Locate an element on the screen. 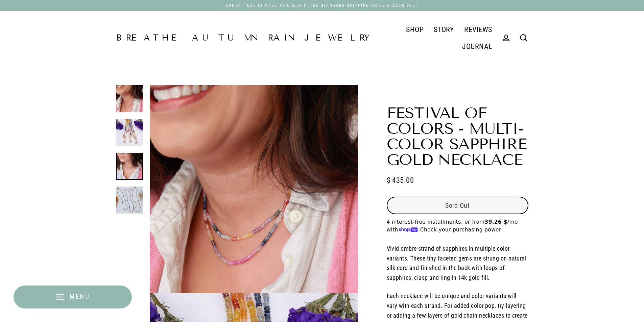 The height and width of the screenshot is (322, 644). a: SHOP is located at coordinates (415, 29).